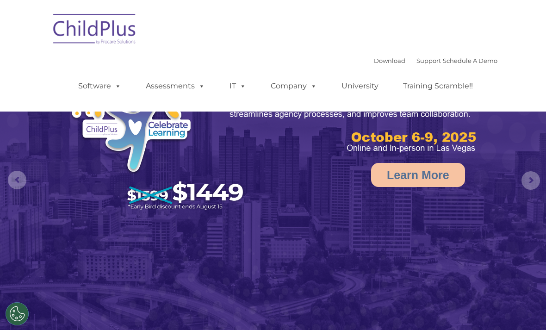 The height and width of the screenshot is (330, 546). What do you see at coordinates (17, 314) in the screenshot?
I see `button: Cookies Settings` at bounding box center [17, 314].